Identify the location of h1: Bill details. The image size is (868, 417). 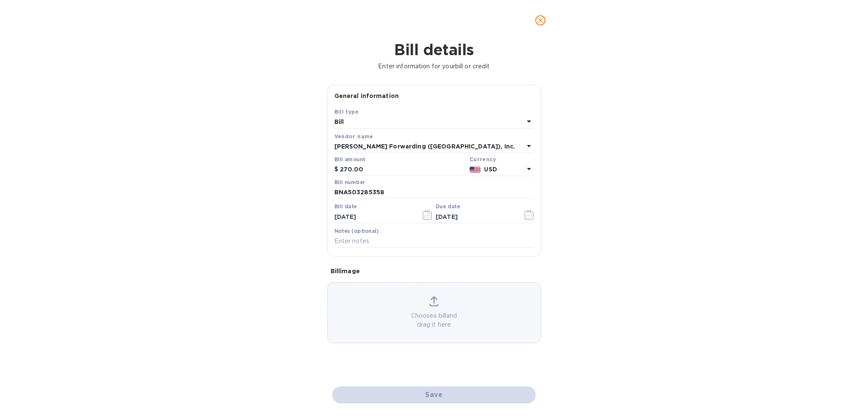
(434, 50).